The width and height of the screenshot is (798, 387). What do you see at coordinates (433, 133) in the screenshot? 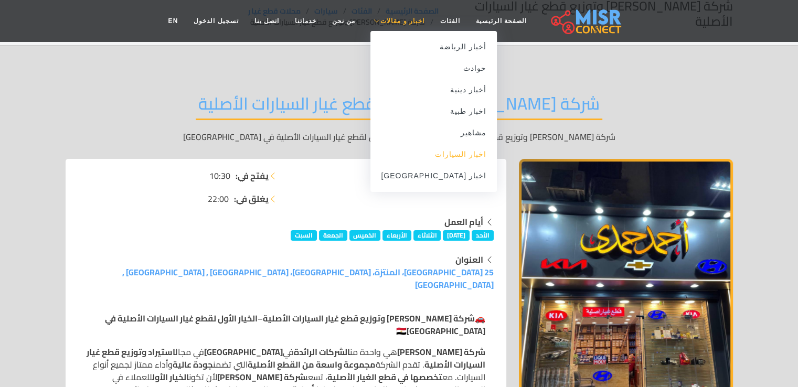
I see `a: مشاهير` at bounding box center [433, 133].